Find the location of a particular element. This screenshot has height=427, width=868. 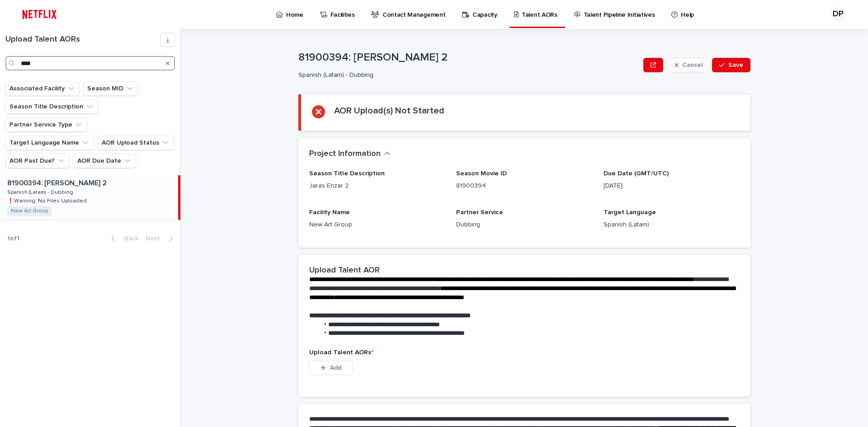

div: Search is located at coordinates (90, 63).